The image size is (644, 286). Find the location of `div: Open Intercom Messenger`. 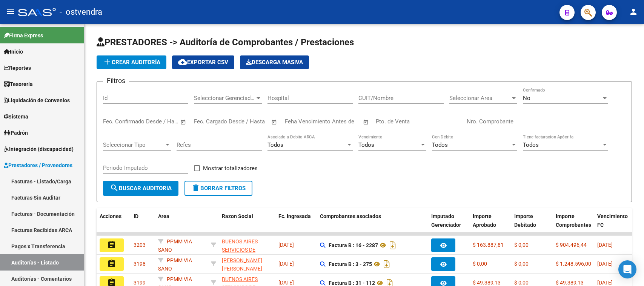

div: Open Intercom Messenger is located at coordinates (627, 269).